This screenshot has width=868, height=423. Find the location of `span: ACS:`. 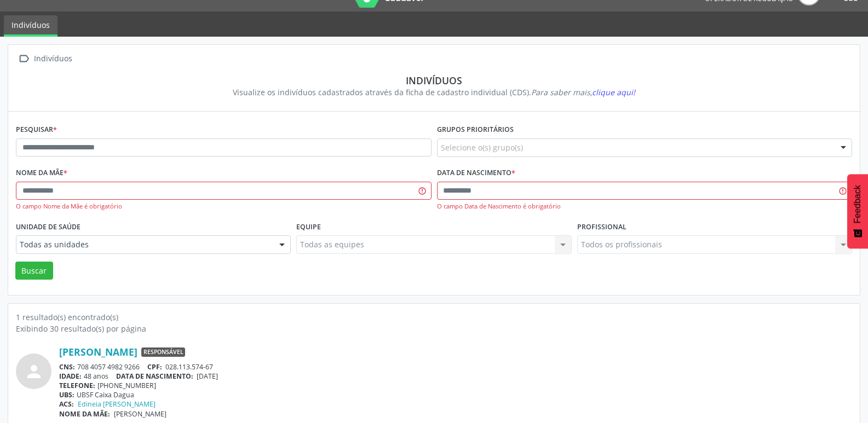

span: ACS: is located at coordinates (66, 403).